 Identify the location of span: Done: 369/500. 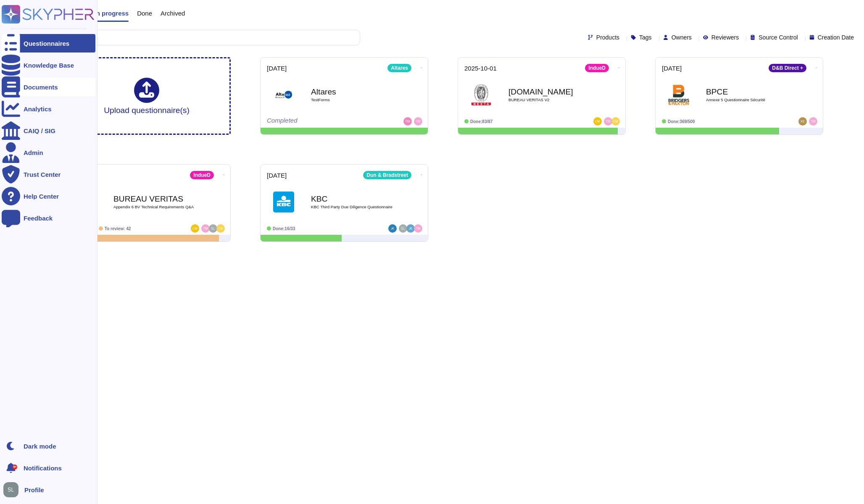
(681, 122).